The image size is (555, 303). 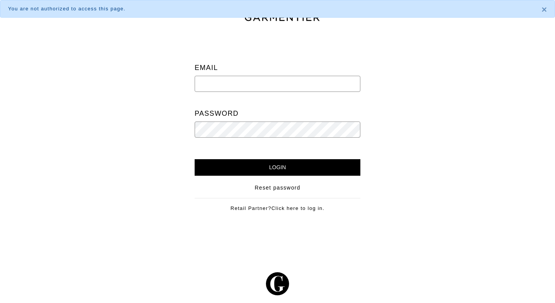 I want to click on label: Email, so click(x=206, y=68).